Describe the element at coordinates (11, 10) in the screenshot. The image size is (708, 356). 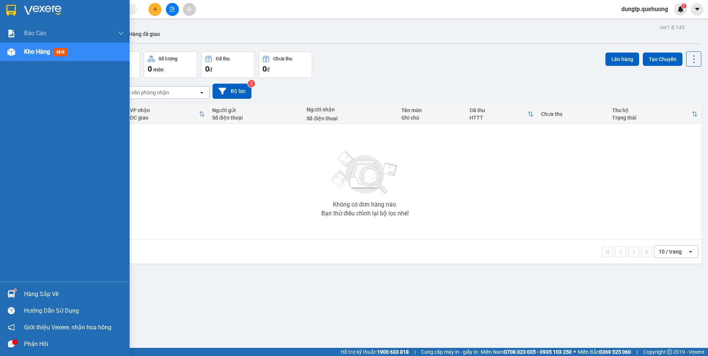
I see `img: logo-vxr` at that location.